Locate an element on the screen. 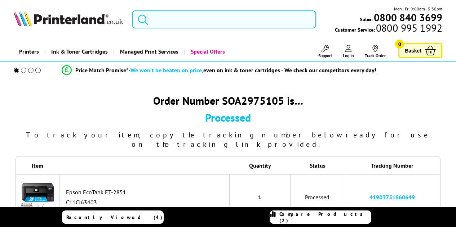 This screenshot has height=227, width=456. a: Log In is located at coordinates (348, 52).